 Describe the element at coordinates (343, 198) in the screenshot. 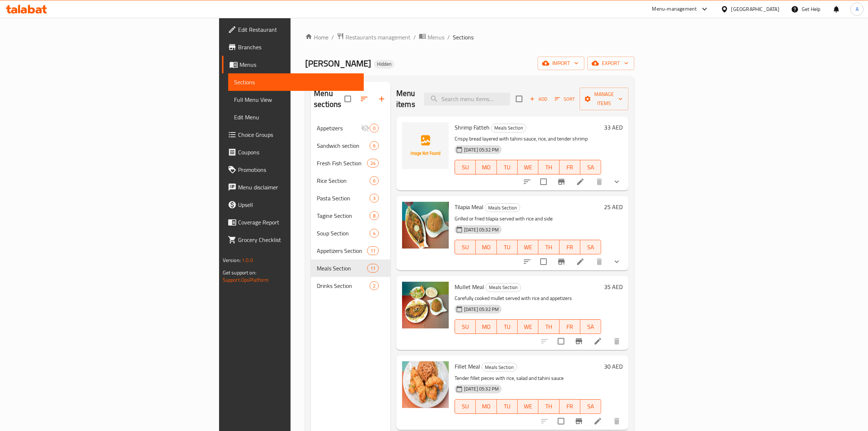

I see `span: Pasta Section` at that location.